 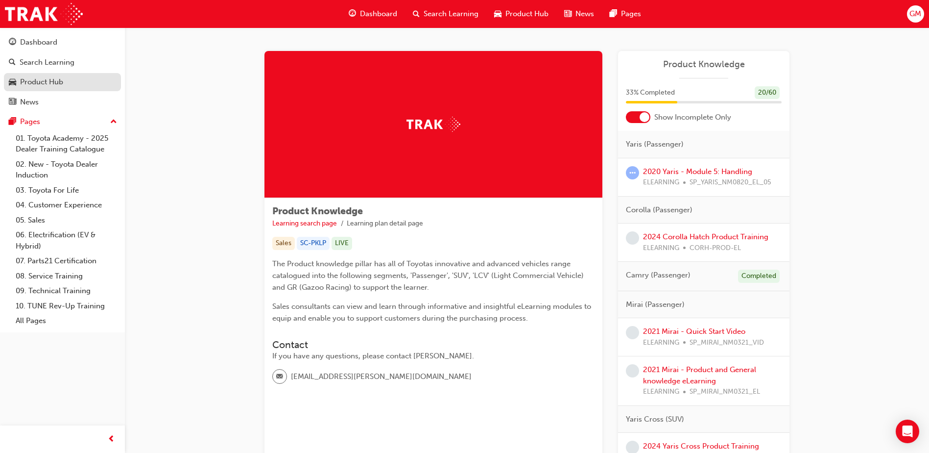 What do you see at coordinates (66, 143) in the screenshot?
I see `a: 01. Toyota Academy - 2025 Dealer Training Catalogue` at bounding box center [66, 143].